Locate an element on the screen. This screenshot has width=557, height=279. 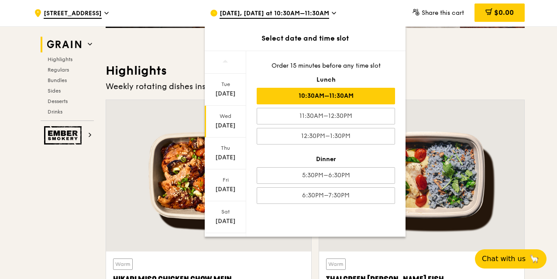
img: Ember Smokery web logo is located at coordinates (64, 135).